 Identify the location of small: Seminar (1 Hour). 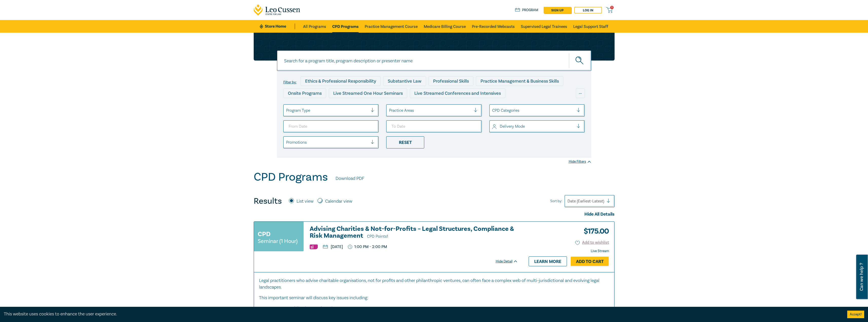
(278, 241).